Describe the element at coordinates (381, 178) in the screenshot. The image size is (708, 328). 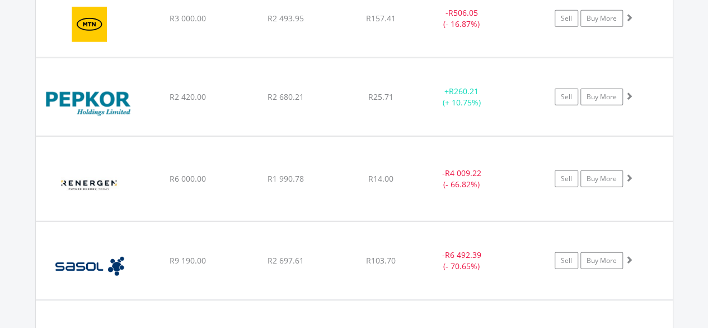
I see `span: R14.00` at that location.